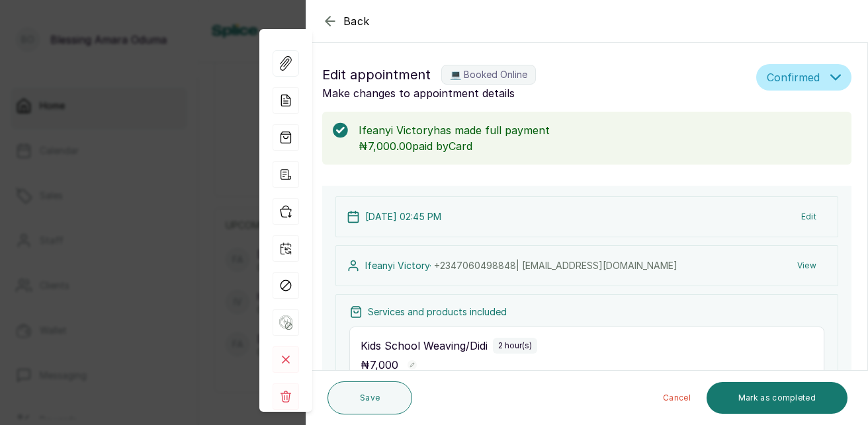 Image resolution: width=868 pixels, height=425 pixels. Describe the element at coordinates (356, 21) in the screenshot. I see `span: Back` at that location.